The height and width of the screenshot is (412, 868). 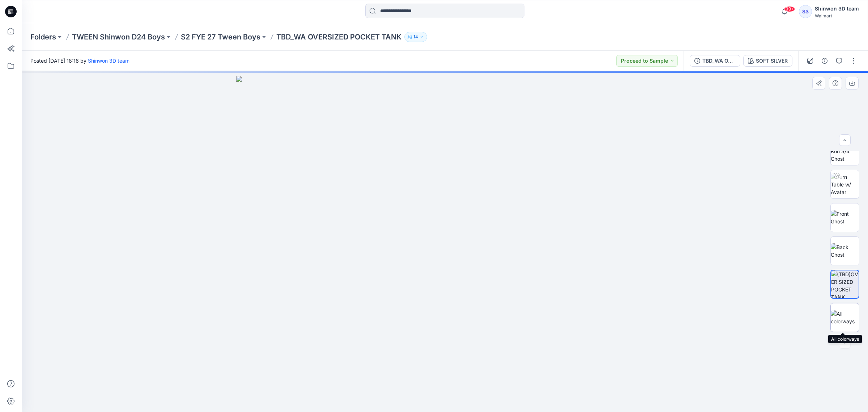 I want to click on a: TWEEN Shinwon D24 Boys, so click(x=118, y=37).